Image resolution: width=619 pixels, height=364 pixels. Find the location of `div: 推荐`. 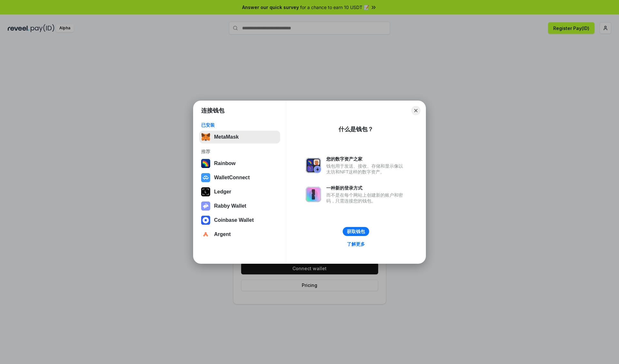

div: 推荐 is located at coordinates (239, 152).